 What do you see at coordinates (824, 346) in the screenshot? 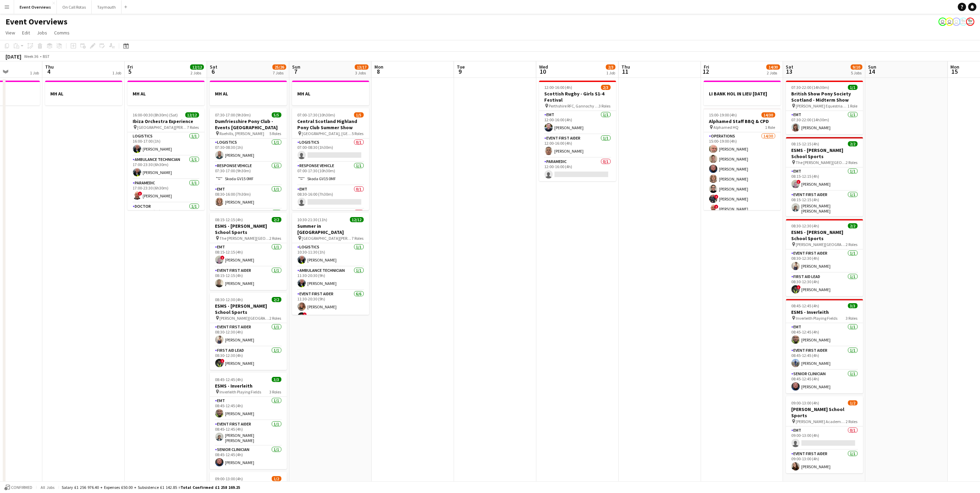
I see `app-job-card: 08:45-12:45 (4h)3/3ESMS - Inverleith Inverleith Playing Fields3 RolesEMT1/108:45-12:45 (4h)[PERSO...` at bounding box center [824, 346].